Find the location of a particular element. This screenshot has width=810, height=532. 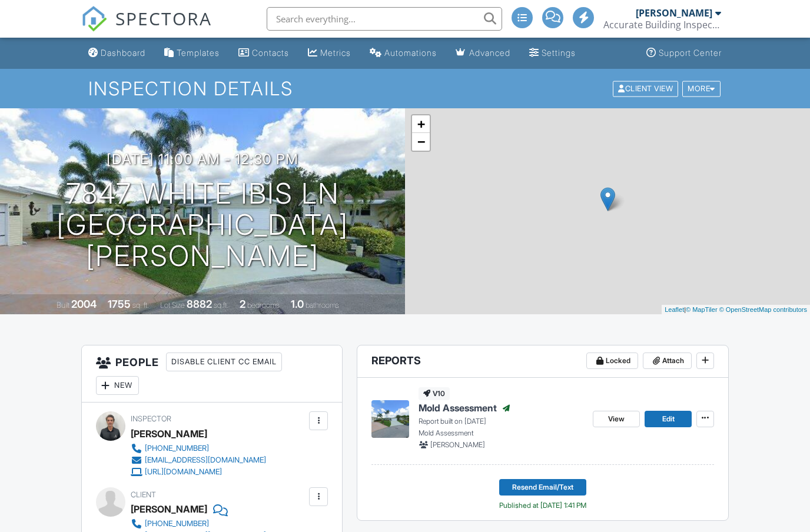

a: Templates is located at coordinates (192, 53).